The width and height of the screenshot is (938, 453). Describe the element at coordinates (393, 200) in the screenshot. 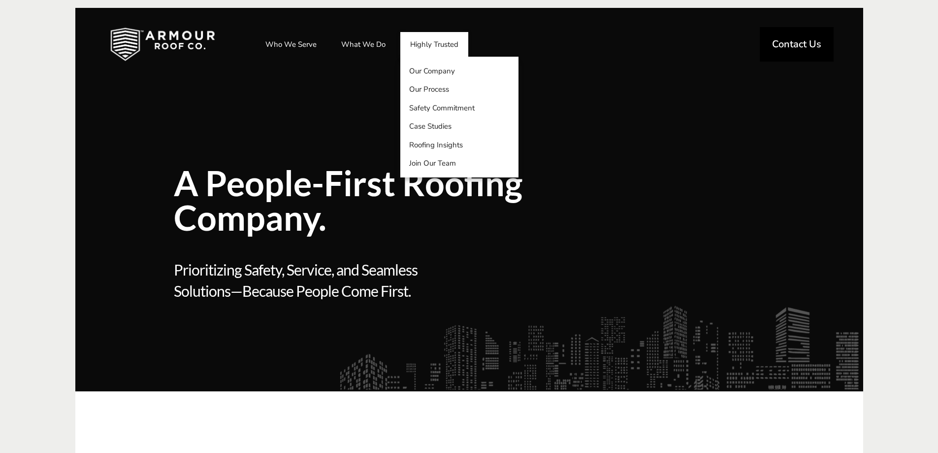

I see `span: A People-First Roofing Company.` at that location.